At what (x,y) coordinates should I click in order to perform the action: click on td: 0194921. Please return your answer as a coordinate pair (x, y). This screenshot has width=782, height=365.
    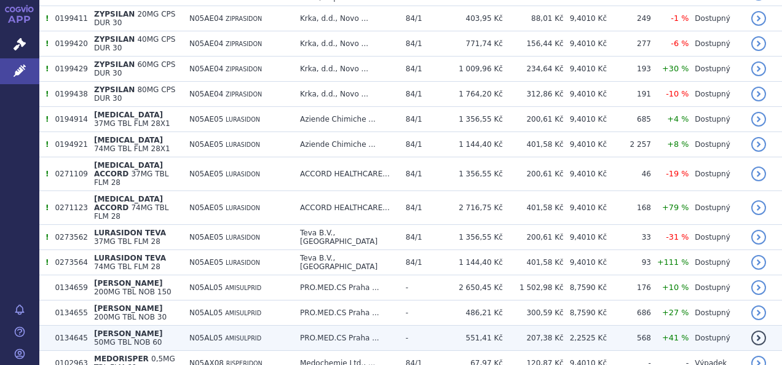
    Looking at the image, I should click on (68, 144).